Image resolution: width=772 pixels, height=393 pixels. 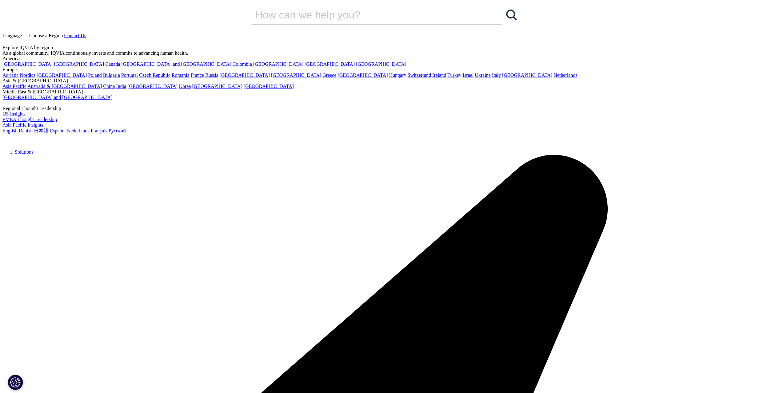 What do you see at coordinates (386, 109) in the screenshot?
I see `div: Regional Thought Leadership` at bounding box center [386, 109].